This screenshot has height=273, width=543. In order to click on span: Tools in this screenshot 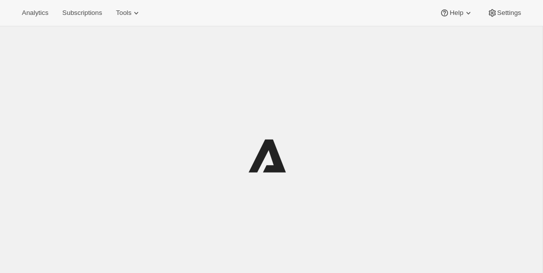, I will do `click(123, 13)`.